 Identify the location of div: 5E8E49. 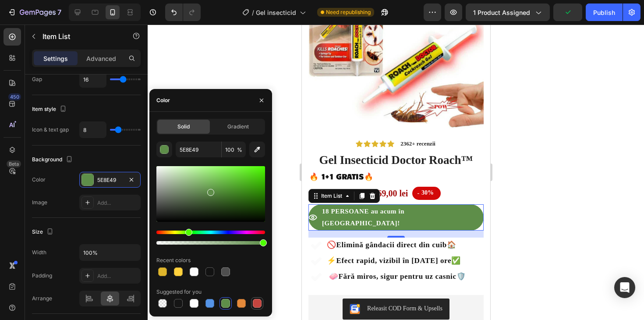
(110, 180).